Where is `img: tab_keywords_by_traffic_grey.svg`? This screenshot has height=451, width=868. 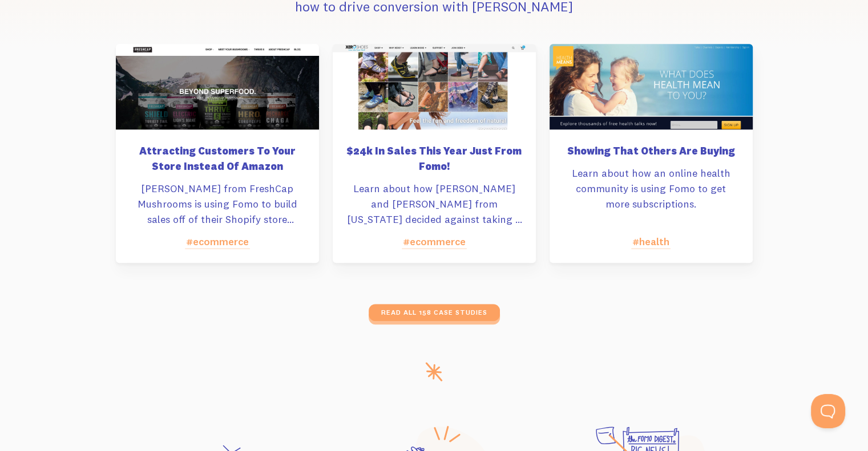
img: tab_keywords_by_traffic_grey.svg is located at coordinates (118, 71).